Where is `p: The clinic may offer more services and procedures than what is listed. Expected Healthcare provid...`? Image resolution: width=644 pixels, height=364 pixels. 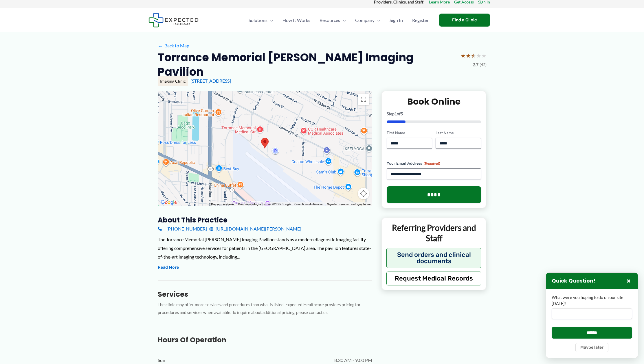
p: The clinic may offer more services and procedures than what is listed. Expected Healthcare provid... is located at coordinates (265, 309).